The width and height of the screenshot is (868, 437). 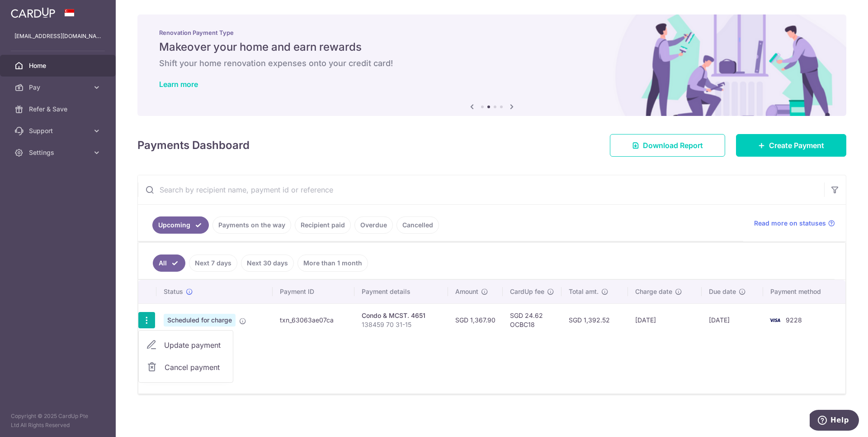 What do you see at coordinates (401, 324) in the screenshot?
I see `p: 138459 70 31-15` at bounding box center [401, 324].